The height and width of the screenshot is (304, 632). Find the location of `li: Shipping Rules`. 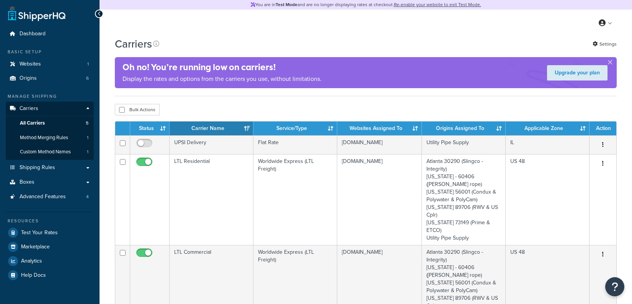

li: Shipping Rules is located at coordinates (50, 167).